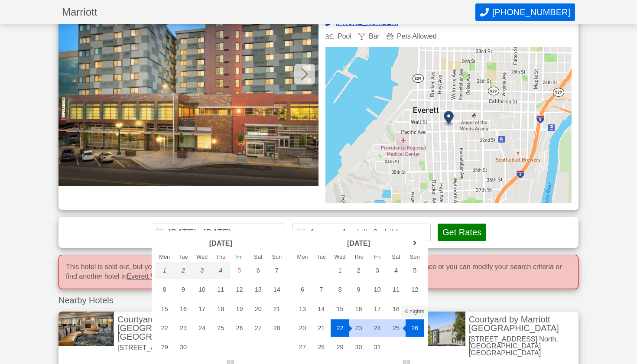 The image size is (637, 364). I want to click on button: Call, so click(525, 12).